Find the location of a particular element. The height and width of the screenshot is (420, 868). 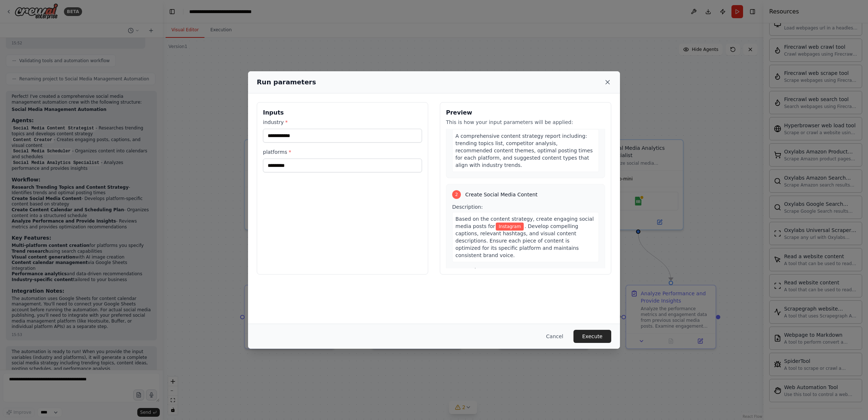

h2: Run parameters is located at coordinates (286, 82).